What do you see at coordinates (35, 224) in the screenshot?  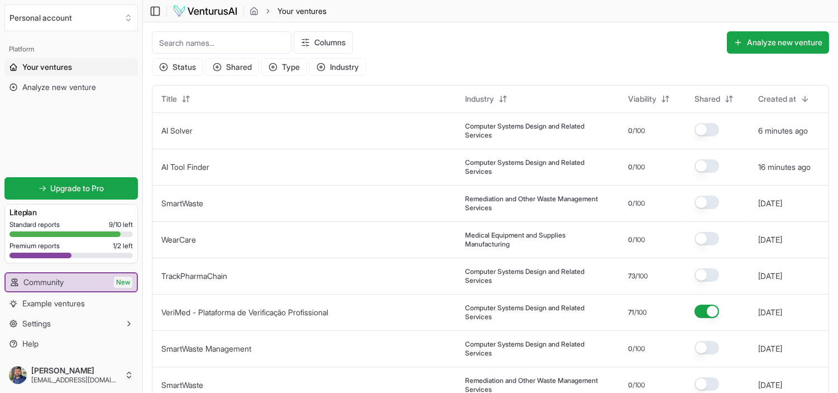 I see `span: Standard reports` at bounding box center [35, 224].